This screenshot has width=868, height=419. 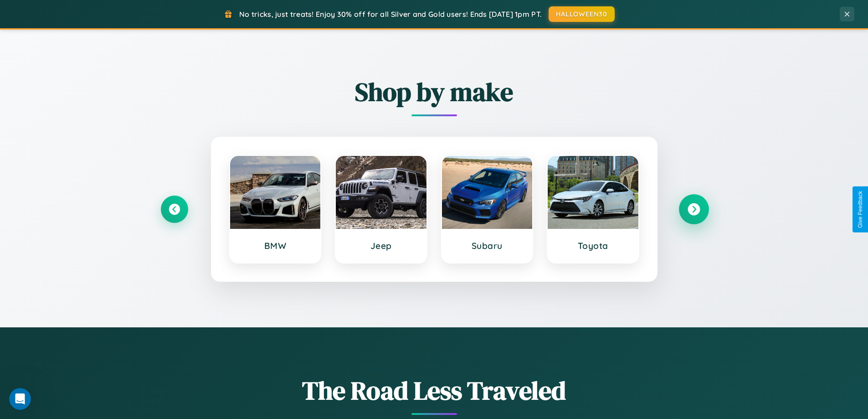 What do you see at coordinates (593, 246) in the screenshot?
I see `h3: Toyota` at bounding box center [593, 246].